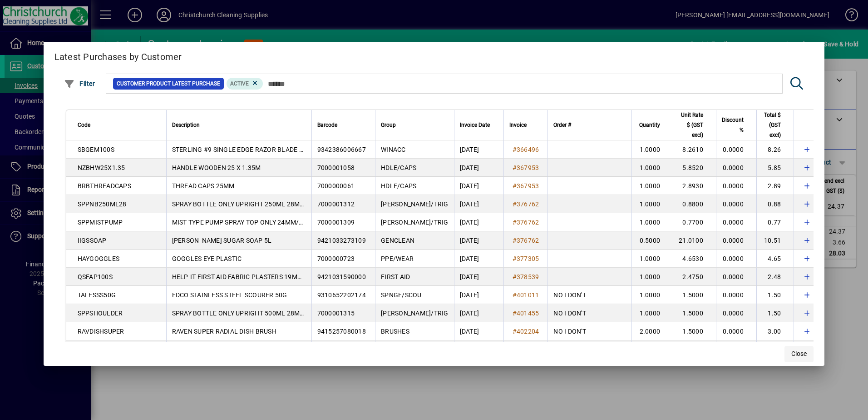 The width and height of the screenshot is (868, 420). Describe the element at coordinates (341, 150) in the screenshot. I see `span: 9342386006667` at that location.